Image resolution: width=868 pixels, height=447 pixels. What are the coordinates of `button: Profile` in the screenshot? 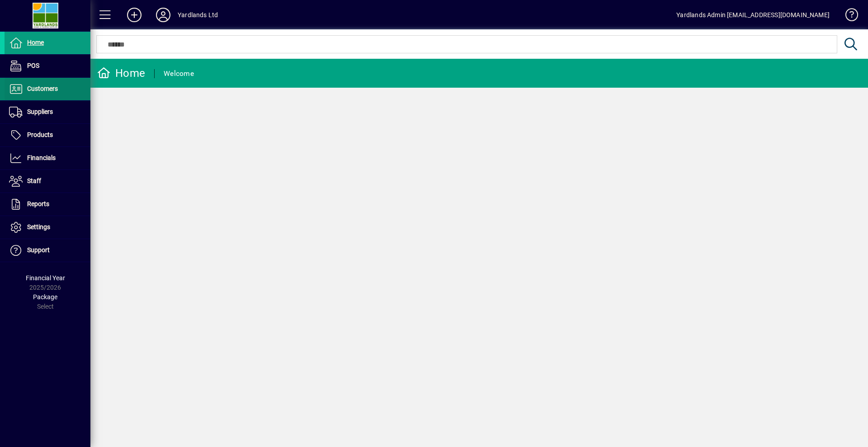 It's located at (163, 15).